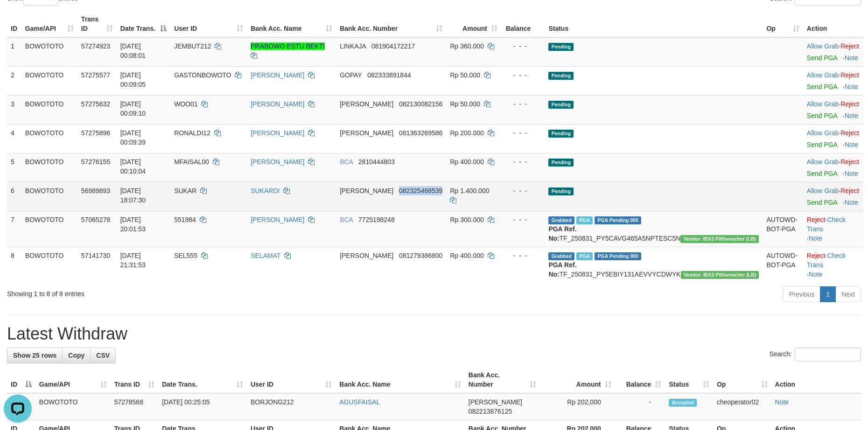 Image resolution: width=868 pixels, height=430 pixels. What do you see at coordinates (14, 229) in the screenshot?
I see `td: 7` at bounding box center [14, 229].